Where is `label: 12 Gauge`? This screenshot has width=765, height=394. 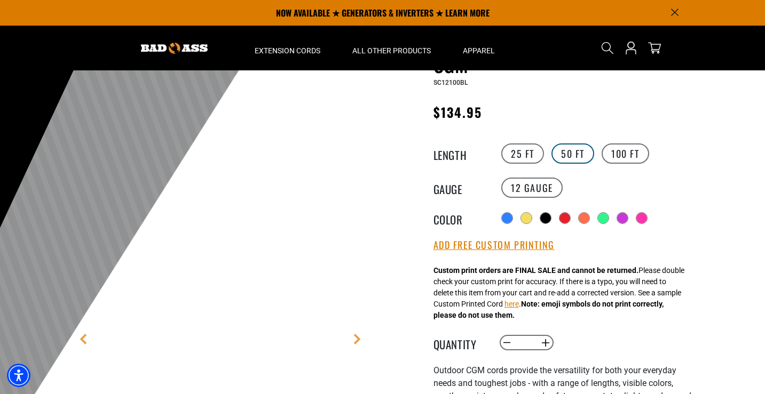
label: 12 Gauge is located at coordinates (532, 188).